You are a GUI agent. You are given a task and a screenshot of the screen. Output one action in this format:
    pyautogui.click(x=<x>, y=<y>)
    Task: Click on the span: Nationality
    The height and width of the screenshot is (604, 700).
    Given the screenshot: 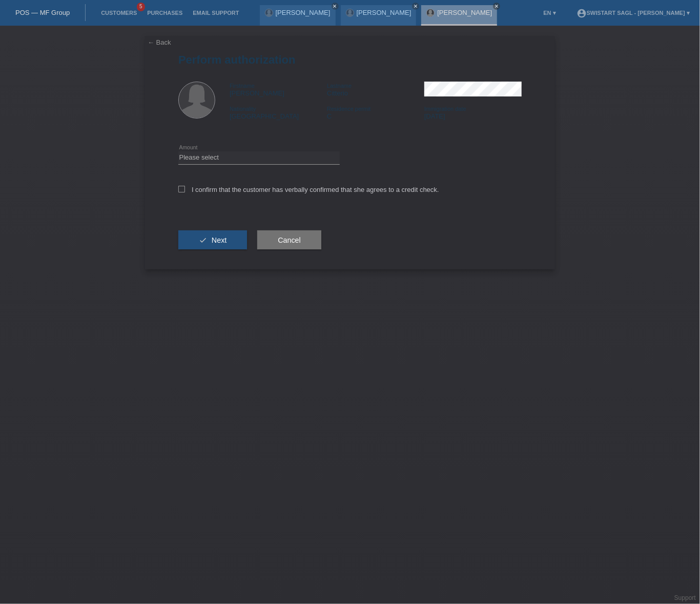 What is the action you would take?
    pyautogui.click(x=242, y=108)
    